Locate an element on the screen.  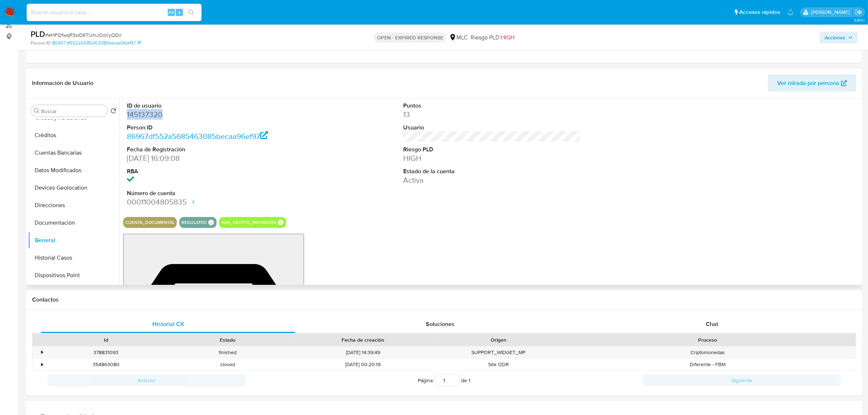
div: Estado is located at coordinates (227, 339).